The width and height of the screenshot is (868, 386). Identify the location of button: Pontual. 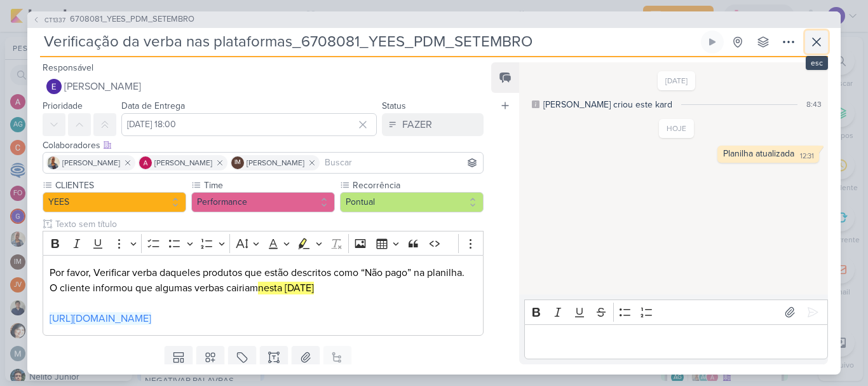
(412, 202).